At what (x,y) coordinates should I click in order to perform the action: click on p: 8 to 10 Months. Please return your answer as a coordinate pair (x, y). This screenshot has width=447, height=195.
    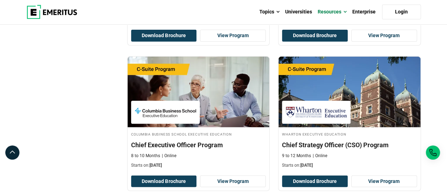
    Looking at the image, I should click on (146, 155).